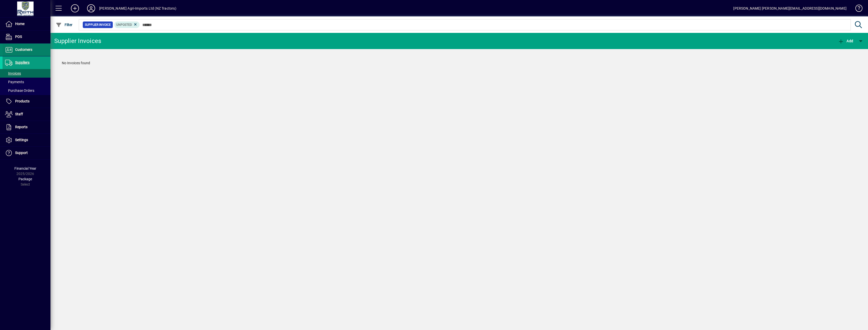  I want to click on span: Add, so click(846, 41).